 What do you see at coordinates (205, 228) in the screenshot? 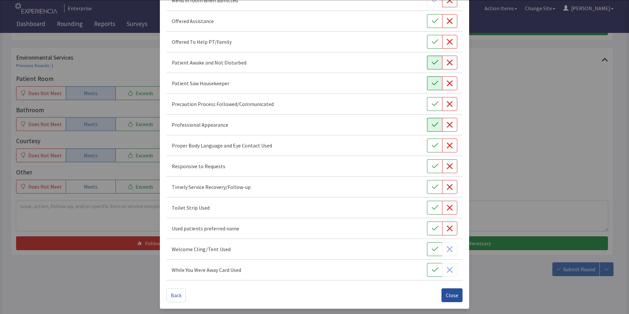
I see `p: Used patients preferred name` at bounding box center [205, 228].